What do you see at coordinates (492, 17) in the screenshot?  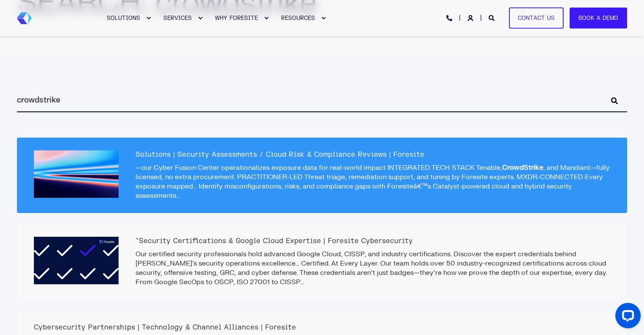 I see `a: Open Search` at bounding box center [492, 17].